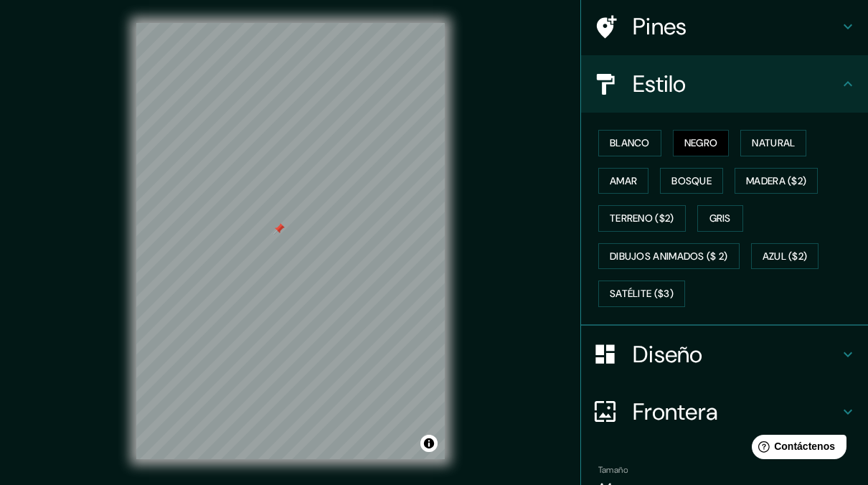 The width and height of the screenshot is (868, 485). What do you see at coordinates (725, 84) in the screenshot?
I see `div: Estilo` at bounding box center [725, 84].